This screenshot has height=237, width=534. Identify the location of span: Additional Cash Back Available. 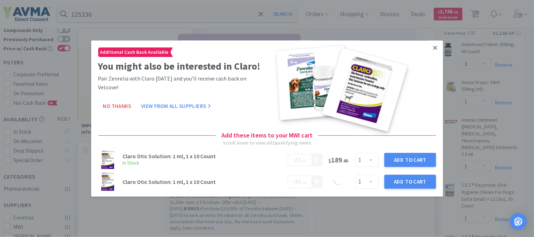
(134, 52).